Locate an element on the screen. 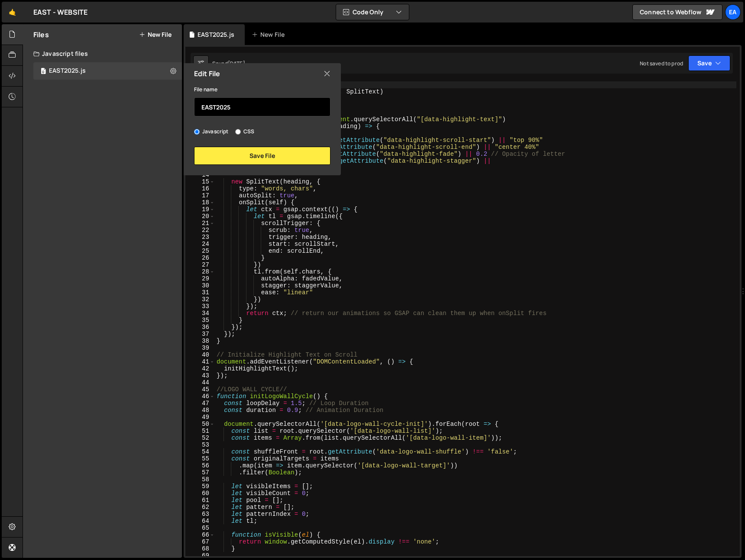 The width and height of the screenshot is (745, 560). div: 32 is located at coordinates (200, 300).